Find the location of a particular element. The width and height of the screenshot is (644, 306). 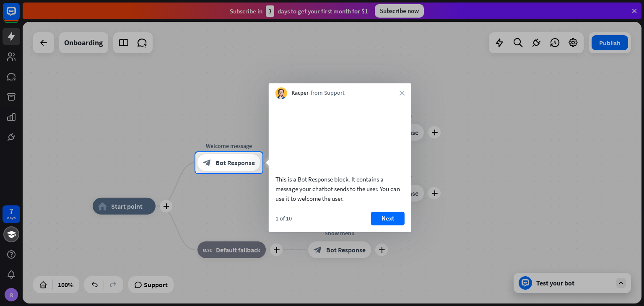

i: close is located at coordinates (402, 93).